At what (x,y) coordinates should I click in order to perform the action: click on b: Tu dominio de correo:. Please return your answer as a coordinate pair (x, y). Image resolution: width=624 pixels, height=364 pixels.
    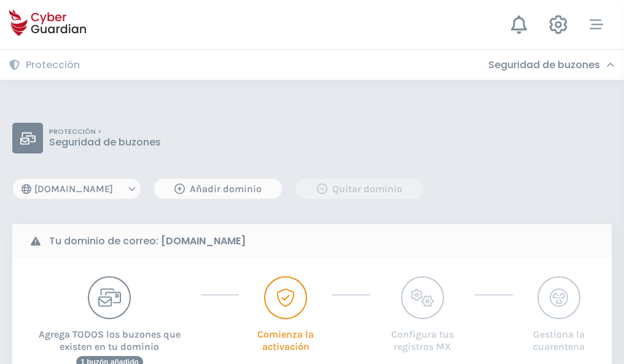
    Looking at the image, I should click on (147, 241).